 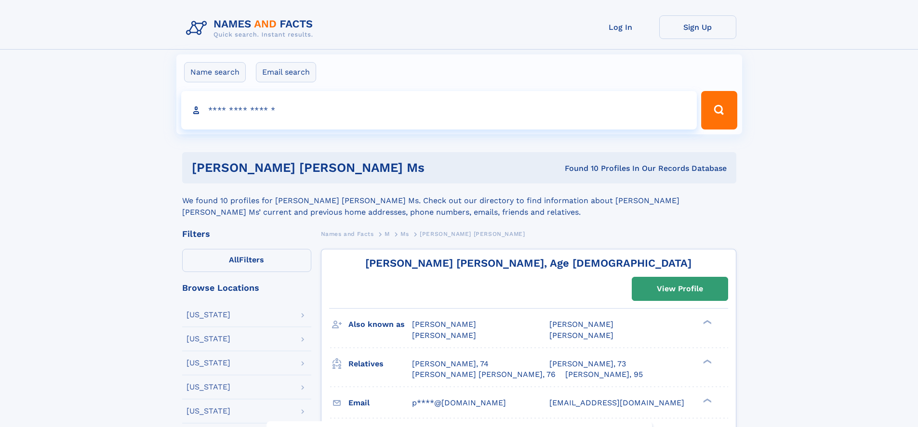 I want to click on a: View Profile, so click(x=680, y=289).